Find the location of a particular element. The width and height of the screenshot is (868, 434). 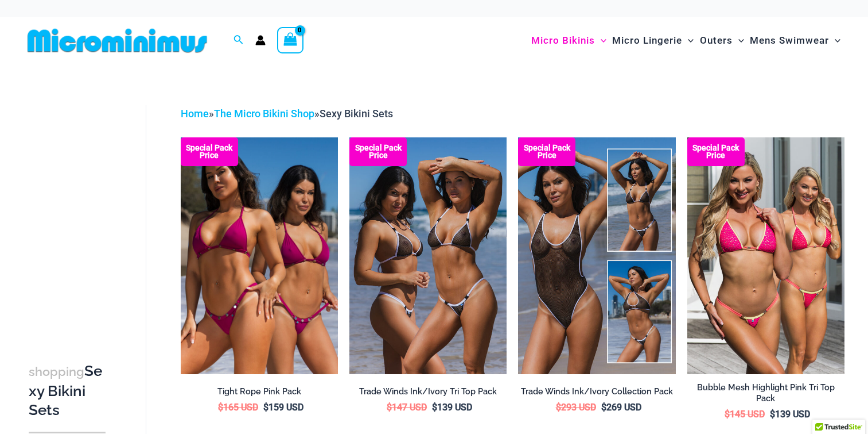

a: The Micro Bikini Shop is located at coordinates (264, 113).